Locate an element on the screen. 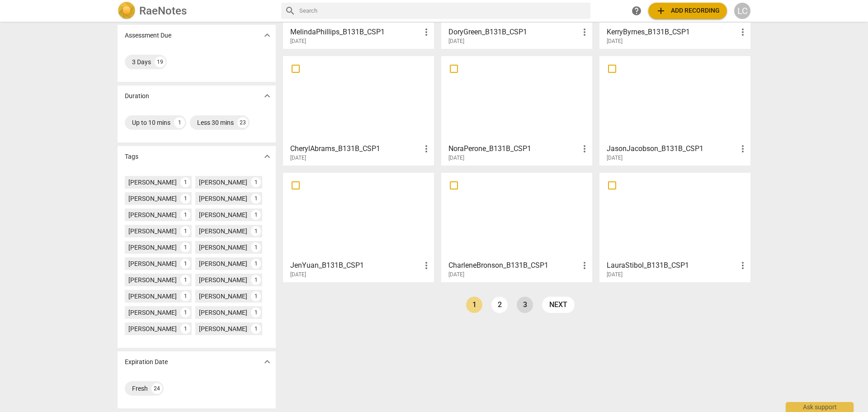 This screenshot has width=868, height=412. p: Assessment Due is located at coordinates (148, 35).